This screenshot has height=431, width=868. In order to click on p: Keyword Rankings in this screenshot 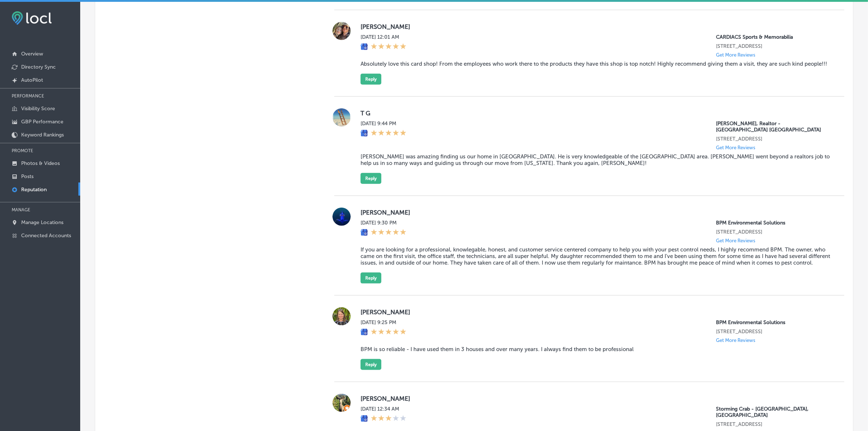, I will do `click(43, 135)`.